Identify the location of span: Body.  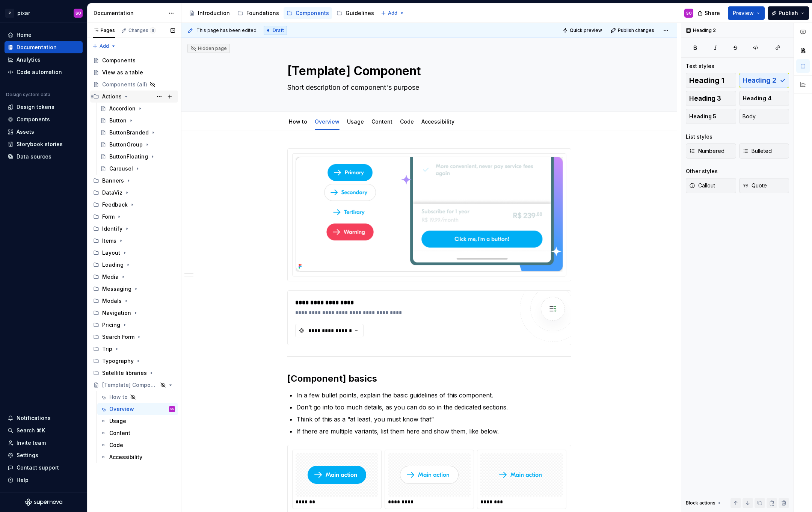
(749, 117).